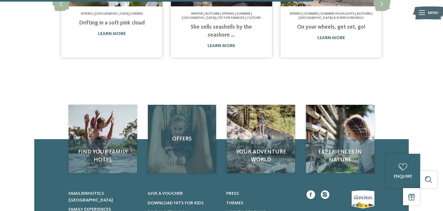  Describe the element at coordinates (112, 23) in the screenshot. I see `a: Drifting in a soft pink cloud` at that location.